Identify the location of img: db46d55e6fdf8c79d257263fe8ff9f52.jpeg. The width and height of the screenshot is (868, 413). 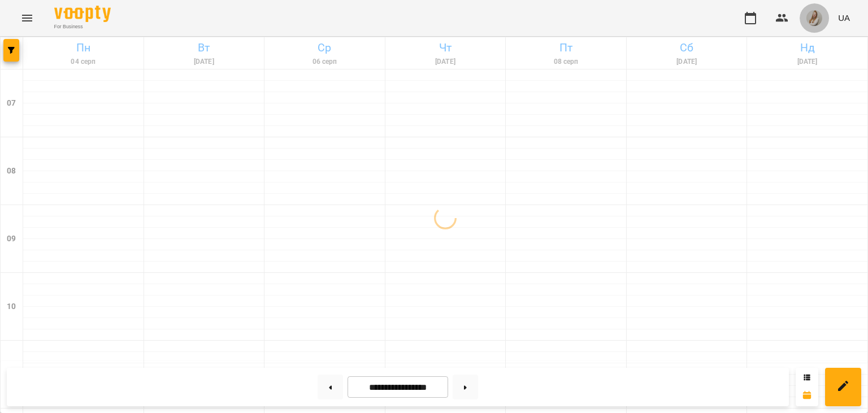
(814, 18).